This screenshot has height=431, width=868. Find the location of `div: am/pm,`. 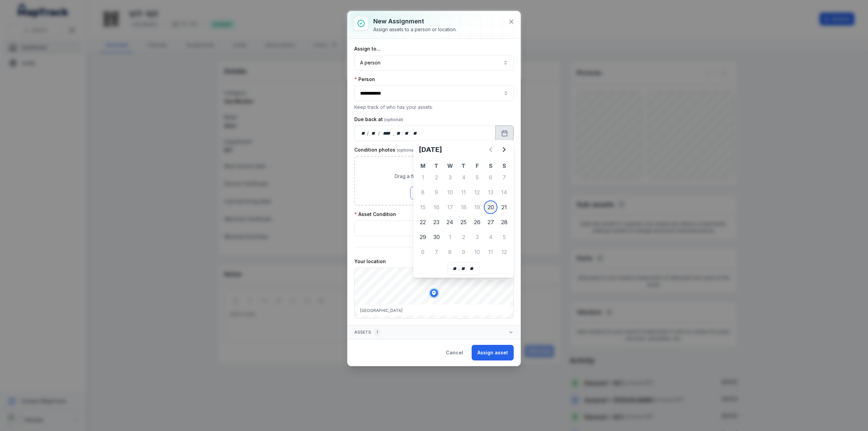

div: am/pm, is located at coordinates (415, 133).